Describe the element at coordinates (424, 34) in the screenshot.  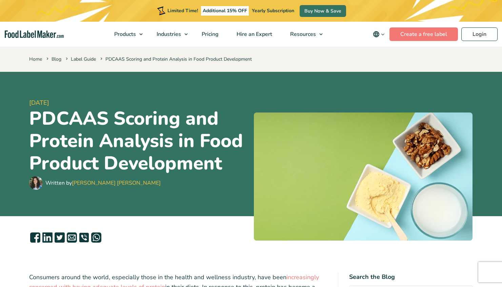
I see `a: Create a free label` at that location.